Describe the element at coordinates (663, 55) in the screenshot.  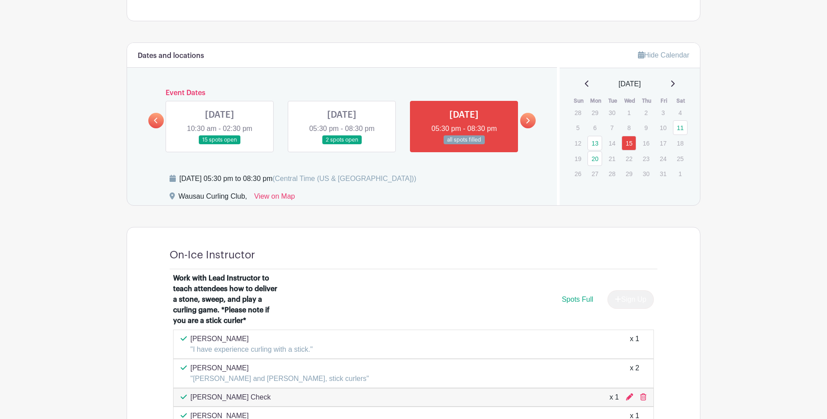
I see `a: Hide Calendar` at that location.